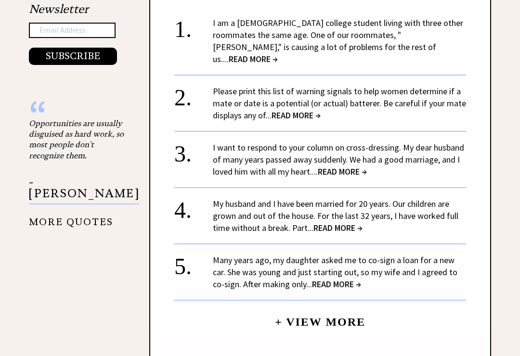 This screenshot has height=356, width=520. I want to click on a: Please print this list of warning signals to help women determine if a mate or date is a potentia..., so click(339, 103).